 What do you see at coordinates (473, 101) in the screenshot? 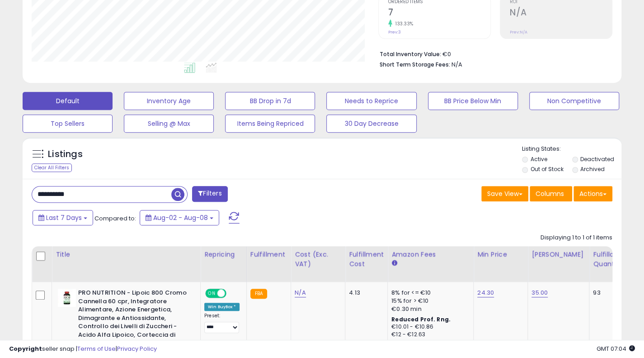
I see `button: BB Price Below Min` at bounding box center [473, 101].